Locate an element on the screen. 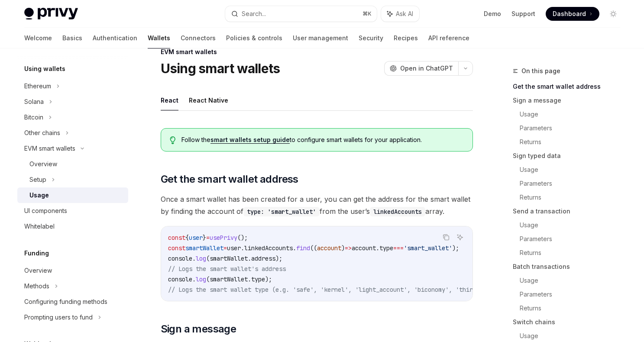 The image size is (644, 342). a: Dashboard is located at coordinates (572, 14).